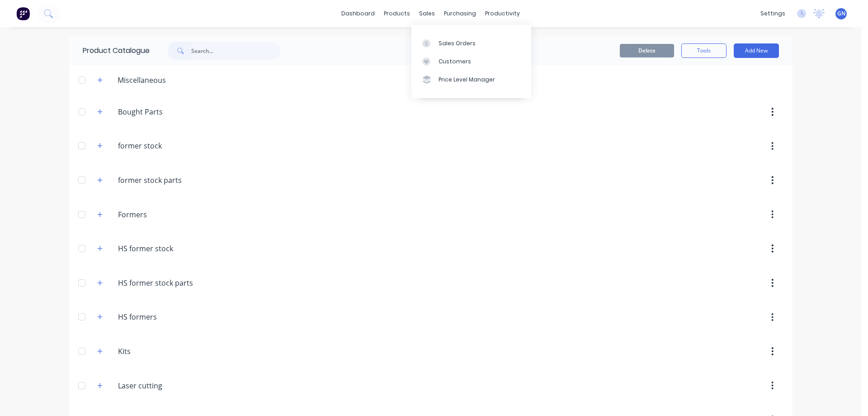 Image resolution: width=868 pixels, height=416 pixels. Describe the element at coordinates (358, 13) in the screenshot. I see `a: dashboard` at that location.